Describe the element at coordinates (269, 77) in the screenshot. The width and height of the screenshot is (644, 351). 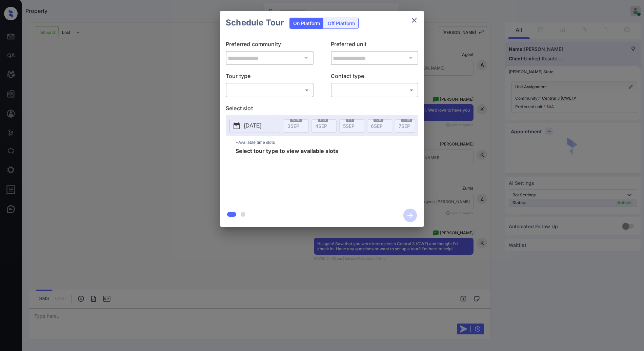
I see `p: Tour type` at that location.